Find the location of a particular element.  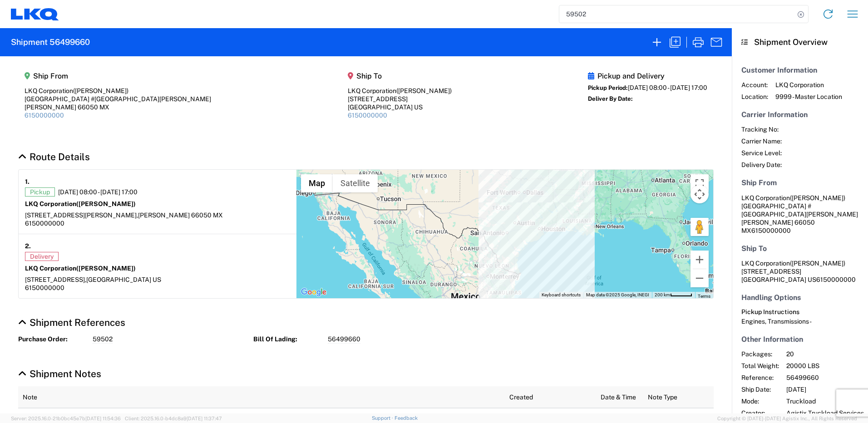

span: Location: is located at coordinates (755, 97).